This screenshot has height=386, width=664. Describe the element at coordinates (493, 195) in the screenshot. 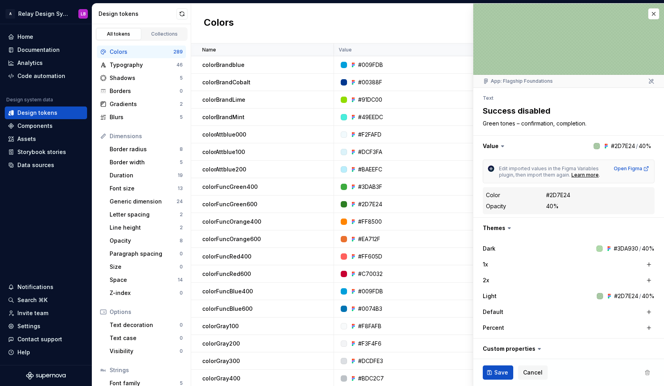

I see `div: Color` at that location.